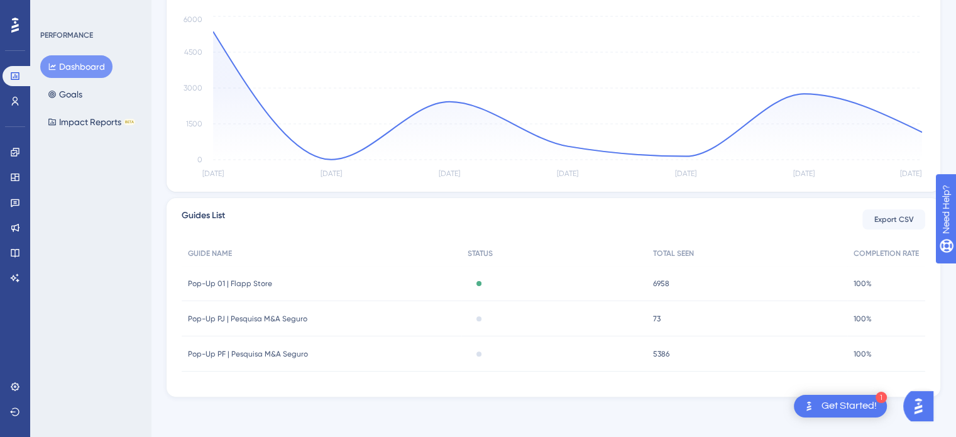 The image size is (956, 437). What do you see at coordinates (130, 122) in the screenshot?
I see `div: BETA` at bounding box center [130, 122].